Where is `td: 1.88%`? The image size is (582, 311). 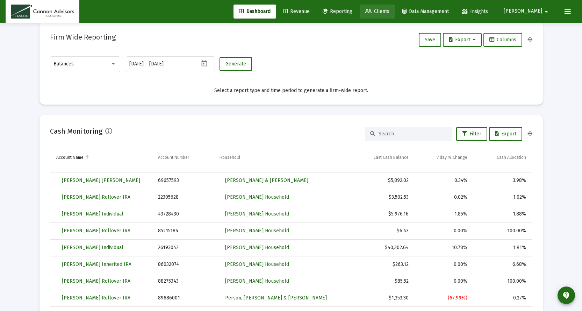 td: 1.88% is located at coordinates (502, 214).